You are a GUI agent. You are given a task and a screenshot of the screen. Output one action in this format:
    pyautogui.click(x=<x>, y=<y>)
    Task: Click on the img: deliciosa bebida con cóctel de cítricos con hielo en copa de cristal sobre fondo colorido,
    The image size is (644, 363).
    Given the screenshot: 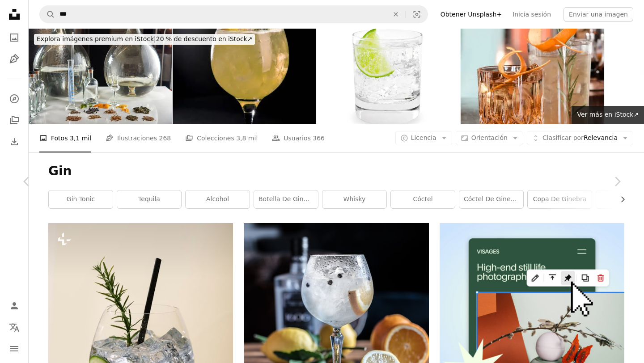 What is the action you would take?
    pyautogui.click(x=244, y=76)
    